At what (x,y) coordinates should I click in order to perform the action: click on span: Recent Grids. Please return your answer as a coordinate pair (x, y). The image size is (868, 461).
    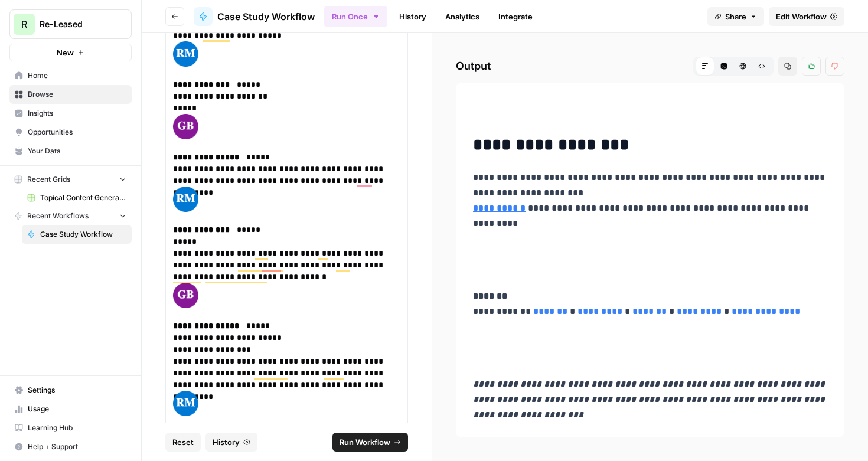
    Looking at the image, I should click on (48, 179).